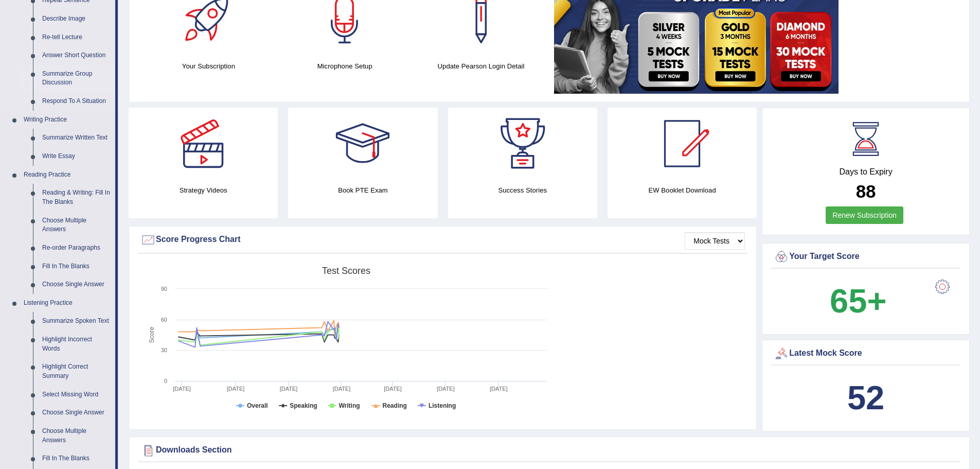 Image resolution: width=980 pixels, height=469 pixels. What do you see at coordinates (349, 405) in the screenshot?
I see `tspan: Writing` at bounding box center [349, 405].